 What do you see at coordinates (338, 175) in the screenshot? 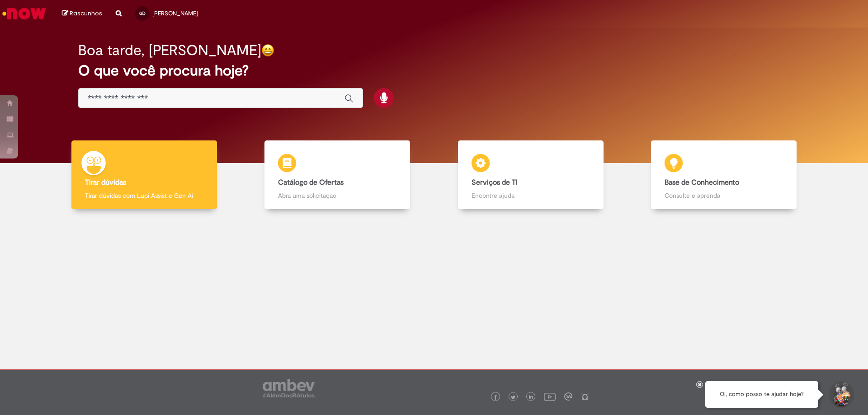
I see `a: Catálogo de Ofertas Abra uma solicitação` at bounding box center [338, 175].